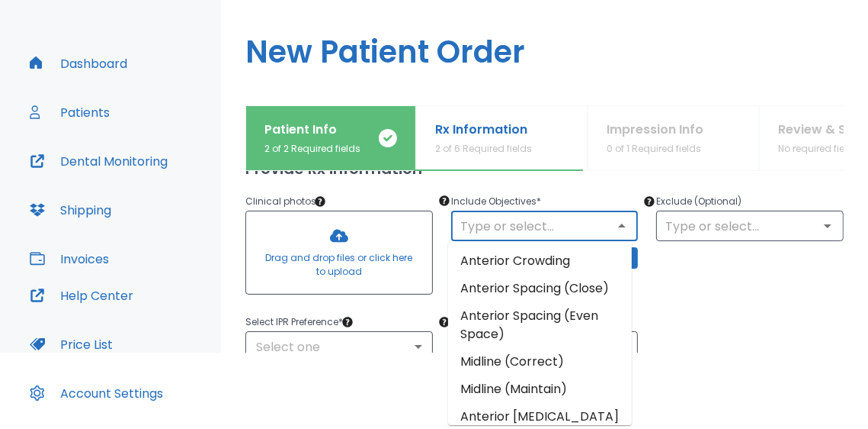 The image size is (868, 429). Describe the element at coordinates (69, 258) in the screenshot. I see `button: Invoices` at that location.